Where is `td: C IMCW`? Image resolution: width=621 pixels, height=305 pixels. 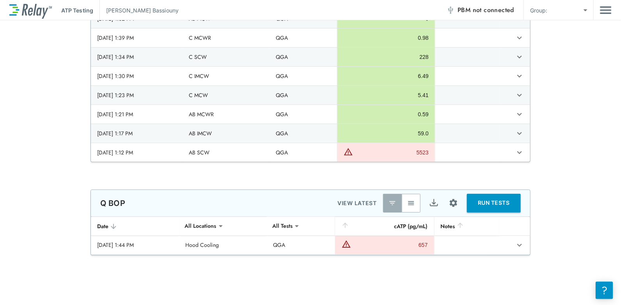
td: C IMCW is located at coordinates (226, 76).